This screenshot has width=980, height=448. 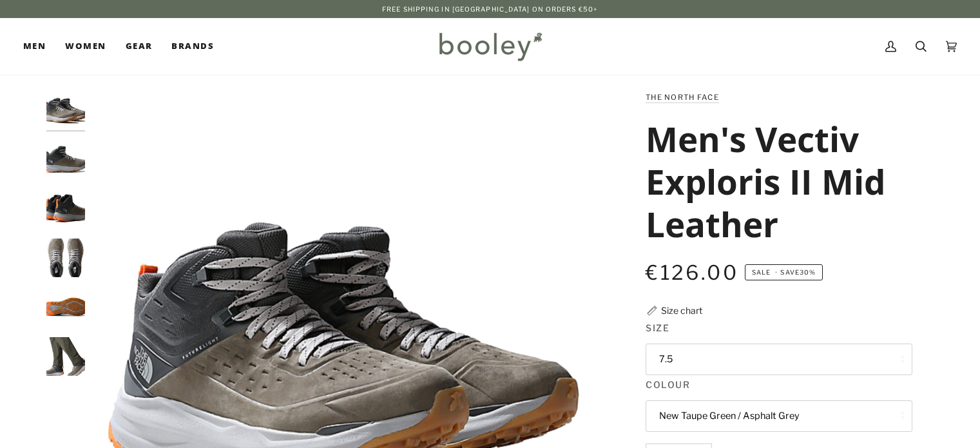 What do you see at coordinates (40, 46) in the screenshot?
I see `a: Men` at bounding box center [40, 46].